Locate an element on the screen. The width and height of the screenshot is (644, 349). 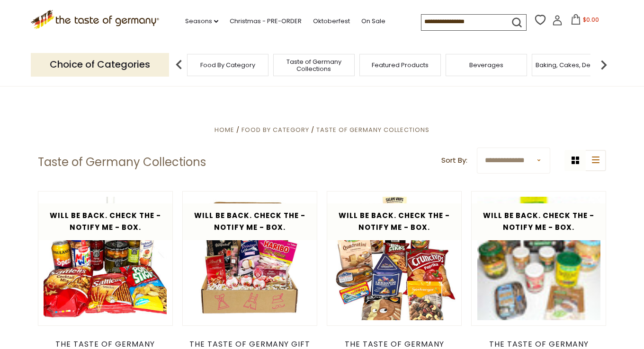
a: Oktoberfest is located at coordinates (332, 21).